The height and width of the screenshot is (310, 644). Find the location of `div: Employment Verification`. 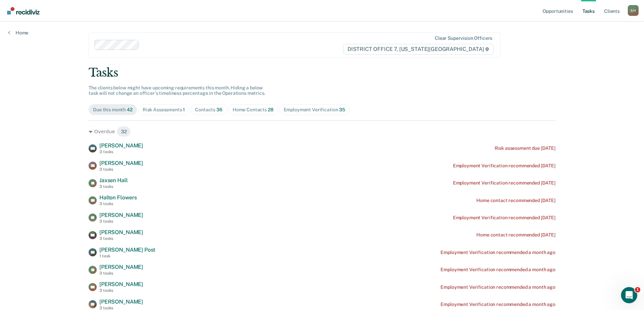

div: Employment Verification is located at coordinates (314, 110).